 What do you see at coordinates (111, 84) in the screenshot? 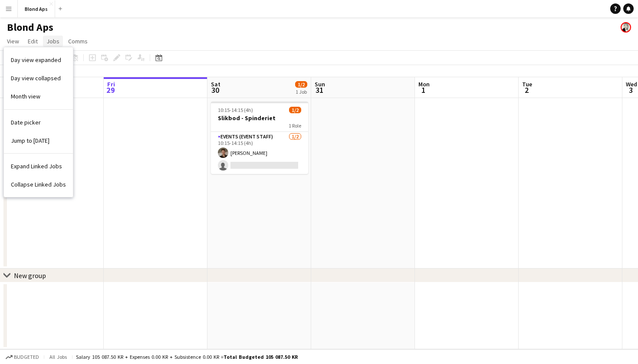
I see `span: Fri` at bounding box center [111, 84].